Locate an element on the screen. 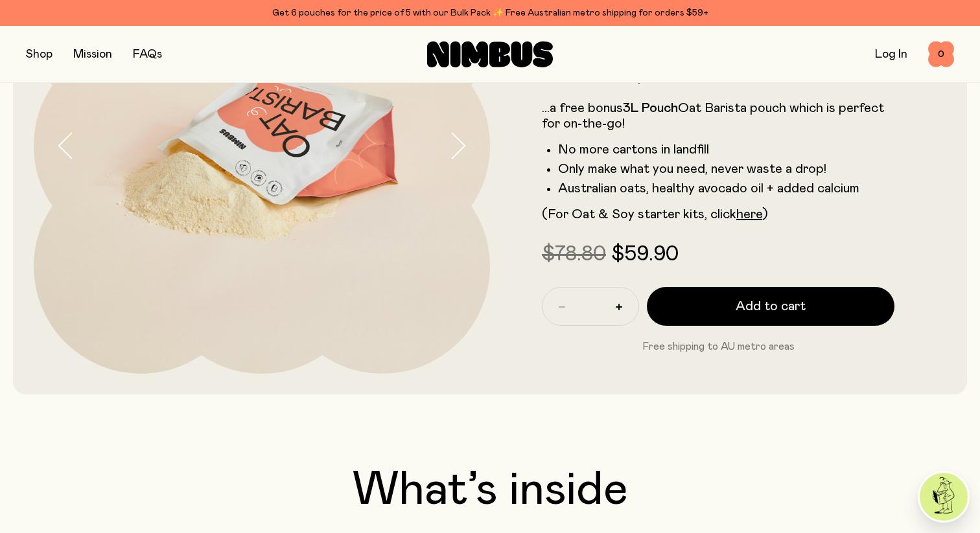 The height and width of the screenshot is (533, 980). div: Get 6 pouches for the price of 5 with our Bulk Pack ✨ Free Australian metro shipping for orders $59+ is located at coordinates (490, 13).